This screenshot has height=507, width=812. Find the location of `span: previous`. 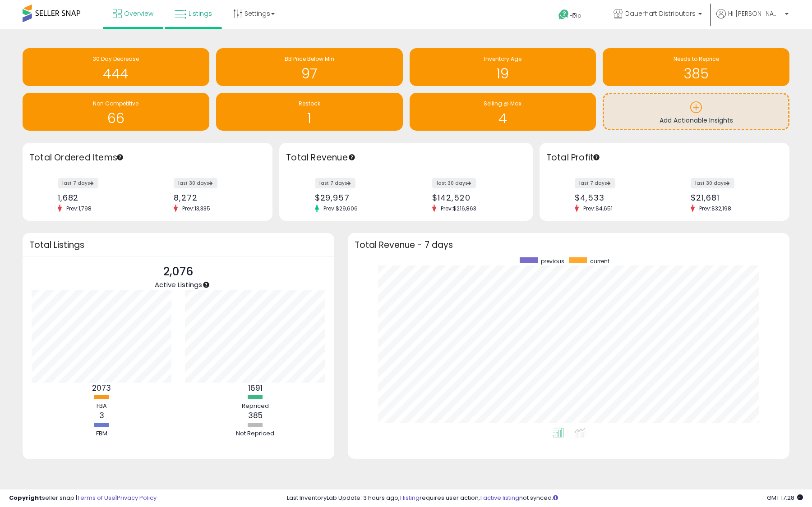

span: previous is located at coordinates (552, 261).